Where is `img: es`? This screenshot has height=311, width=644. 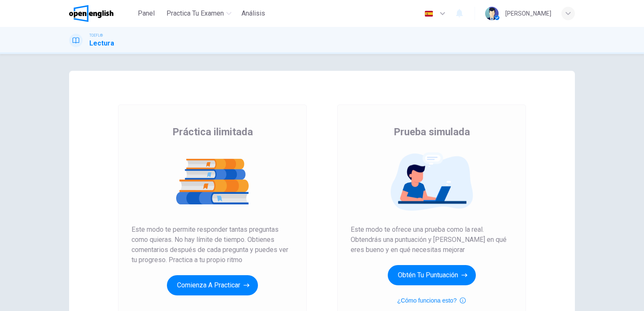 img: es is located at coordinates (429, 13).